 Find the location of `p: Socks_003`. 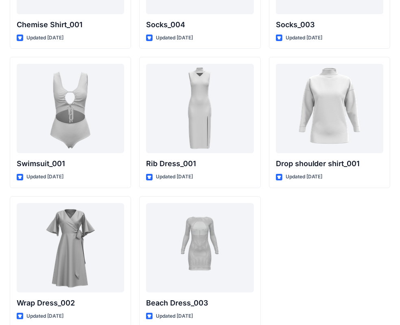

p: Socks_003 is located at coordinates (329, 25).